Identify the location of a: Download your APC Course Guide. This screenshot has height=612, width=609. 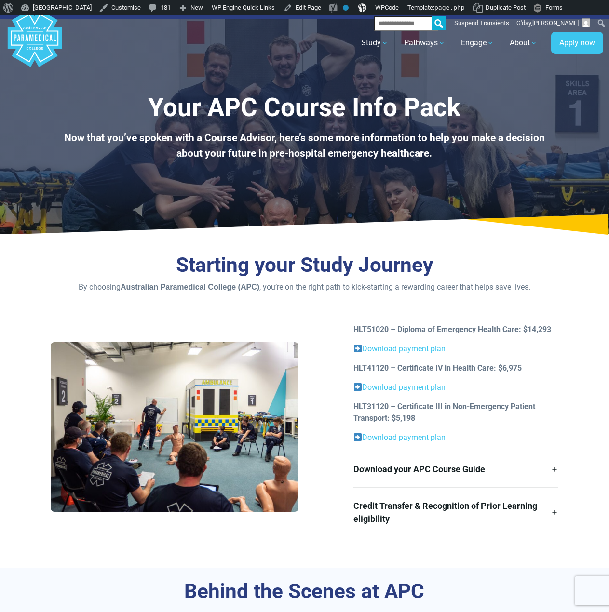
(455, 469).